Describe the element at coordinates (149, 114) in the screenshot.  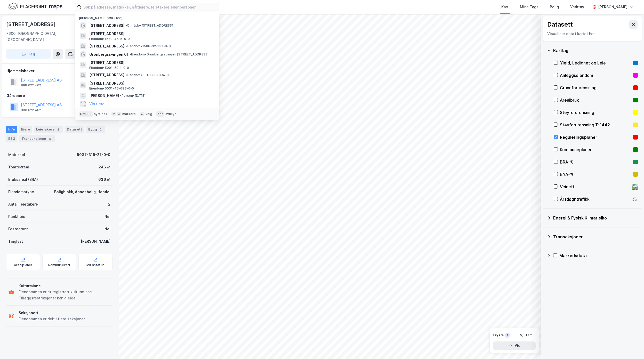
I see `div: velg` at that location.